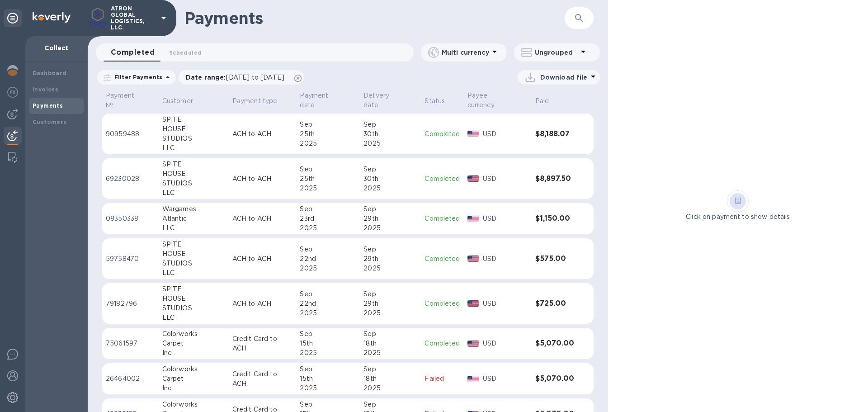 Image resolution: width=868 pixels, height=412 pixels. Describe the element at coordinates (328, 343) in the screenshot. I see `div: 15th` at that location.